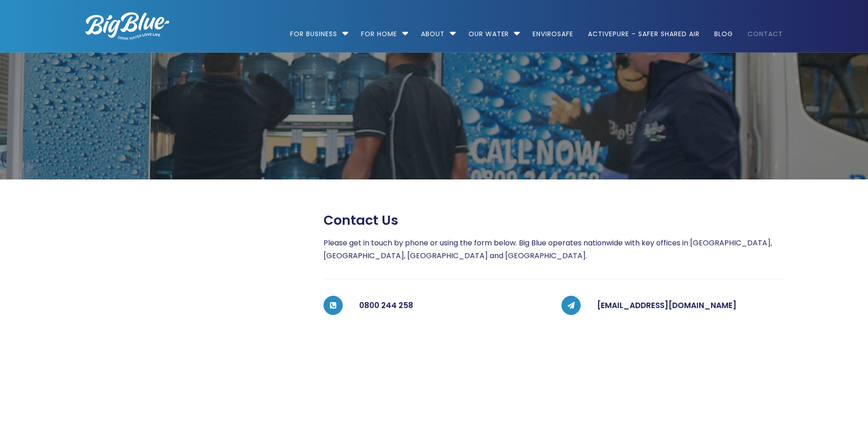 This screenshot has width=868, height=423. I want to click on span: Contact us, so click(361, 220).